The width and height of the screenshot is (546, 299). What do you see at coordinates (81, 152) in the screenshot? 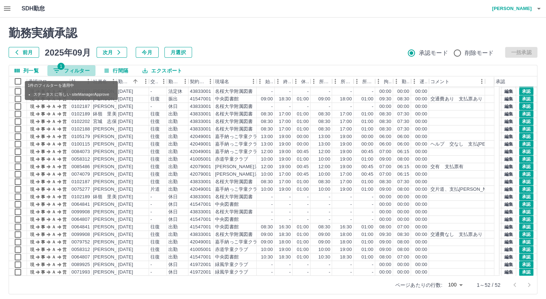
I see `div: 0084073` at bounding box center [81, 152].